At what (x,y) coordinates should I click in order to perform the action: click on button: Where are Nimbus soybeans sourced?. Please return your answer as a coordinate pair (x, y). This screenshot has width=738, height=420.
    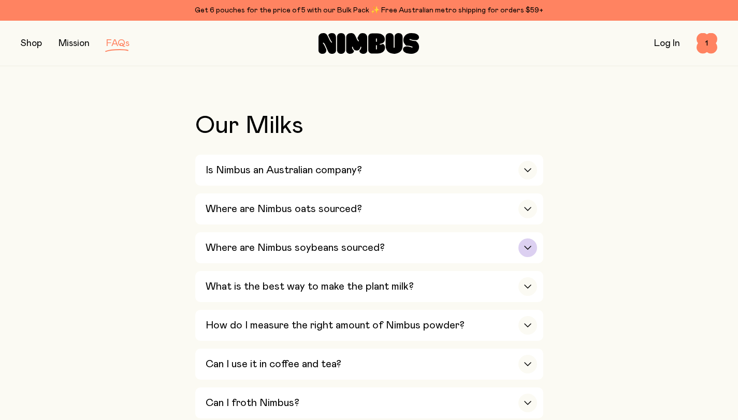
    Looking at the image, I should click on (369, 248).